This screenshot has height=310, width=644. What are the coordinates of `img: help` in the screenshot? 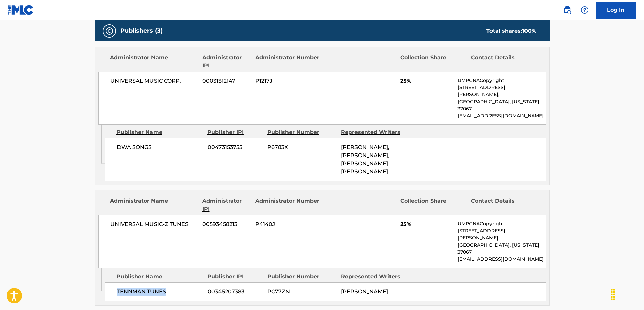 It's located at (584, 10).